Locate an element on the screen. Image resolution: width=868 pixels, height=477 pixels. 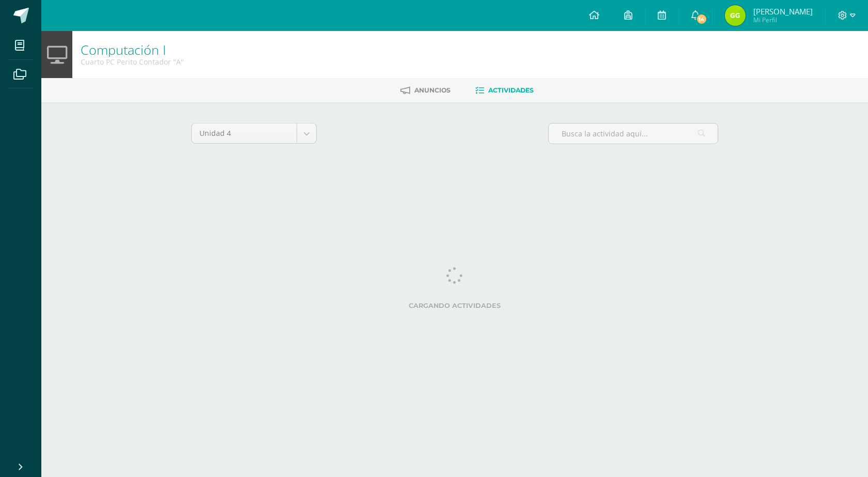
span: Anuncios is located at coordinates (433, 90).